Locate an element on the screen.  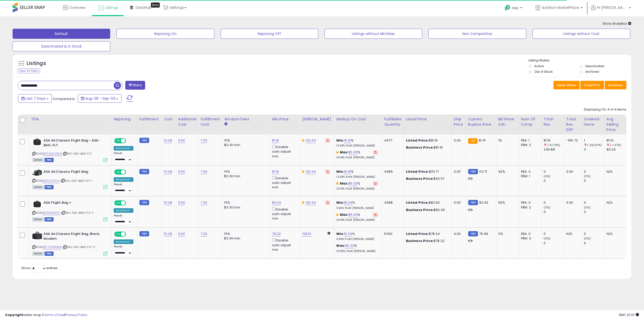
label: Out of Stock is located at coordinates (544, 72).